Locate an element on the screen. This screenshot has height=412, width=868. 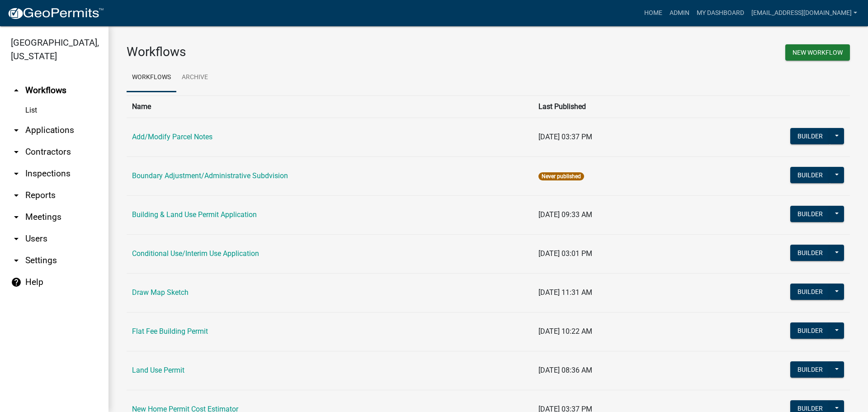
a: Workflows is located at coordinates (152, 77).